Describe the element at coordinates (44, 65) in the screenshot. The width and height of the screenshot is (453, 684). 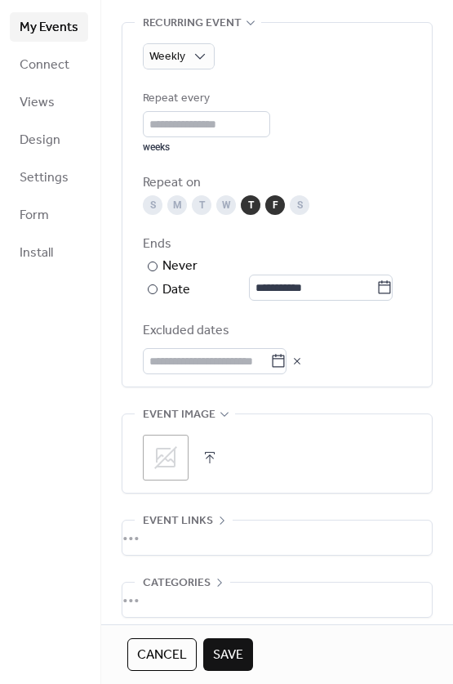
I see `span: Connect` at that location.